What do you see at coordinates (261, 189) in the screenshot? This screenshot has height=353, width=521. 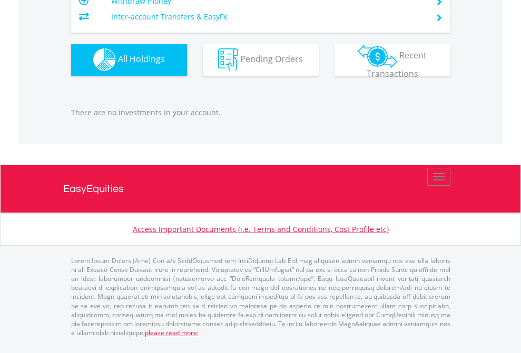 I see `a: EasyEquities` at bounding box center [261, 189].